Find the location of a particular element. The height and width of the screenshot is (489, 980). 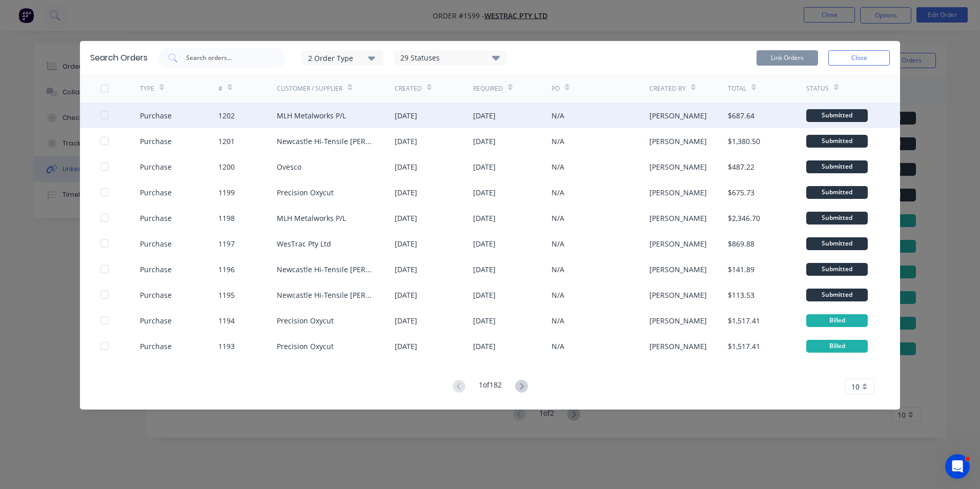

div: 1194 is located at coordinates (226, 320).